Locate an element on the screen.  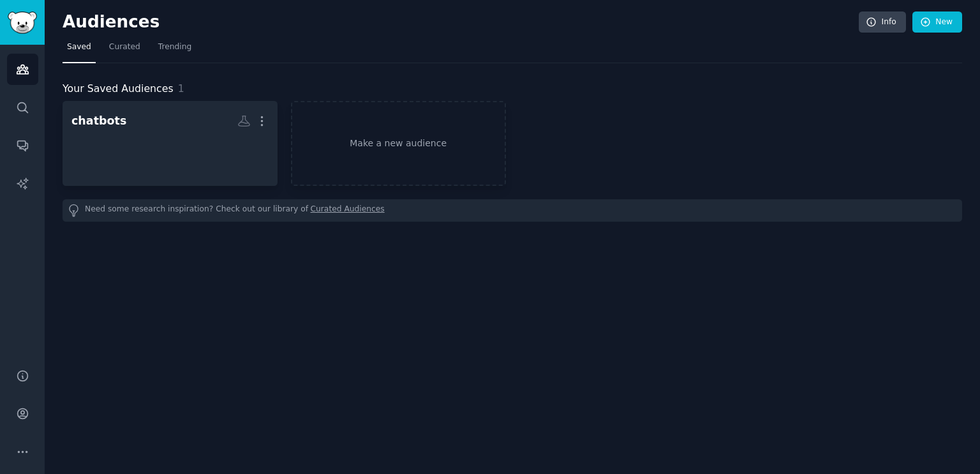
a: Info is located at coordinates (882, 23).